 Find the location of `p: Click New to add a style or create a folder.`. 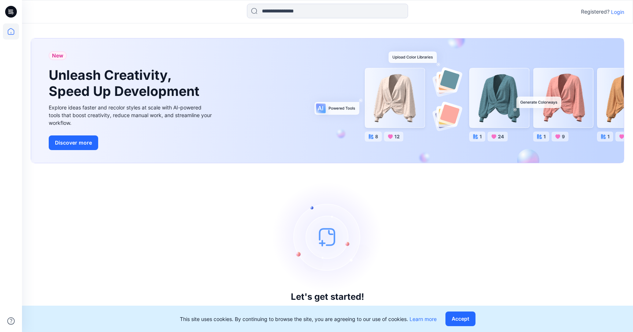

p: Click New to add a style or create a folder. is located at coordinates (327, 309).